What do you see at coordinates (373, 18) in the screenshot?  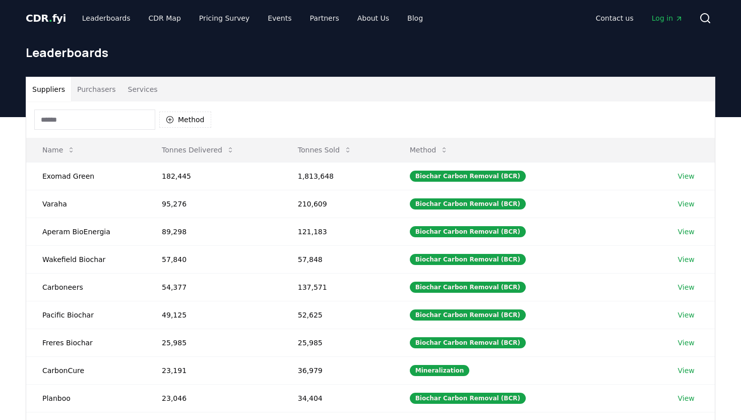 I see `a: About Us` at bounding box center [373, 18].